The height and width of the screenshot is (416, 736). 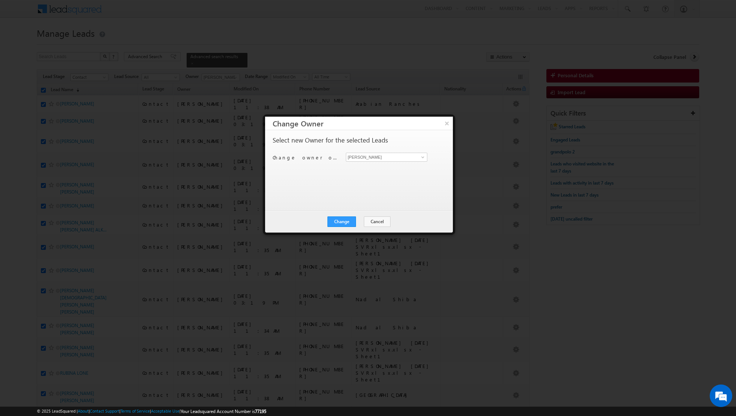 I want to click on img: d_60004797649_company_0_60004797649, so click(x=22, y=44).